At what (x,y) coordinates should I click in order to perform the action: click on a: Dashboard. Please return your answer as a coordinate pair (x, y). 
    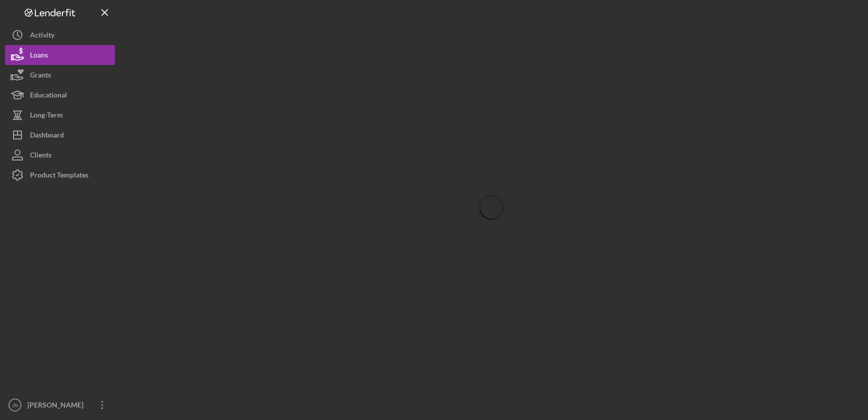
    Looking at the image, I should click on (60, 135).